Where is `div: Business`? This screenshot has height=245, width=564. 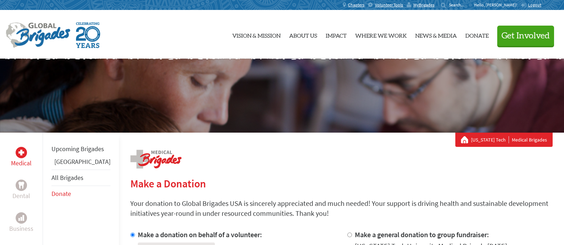 div: Business is located at coordinates (21, 218).